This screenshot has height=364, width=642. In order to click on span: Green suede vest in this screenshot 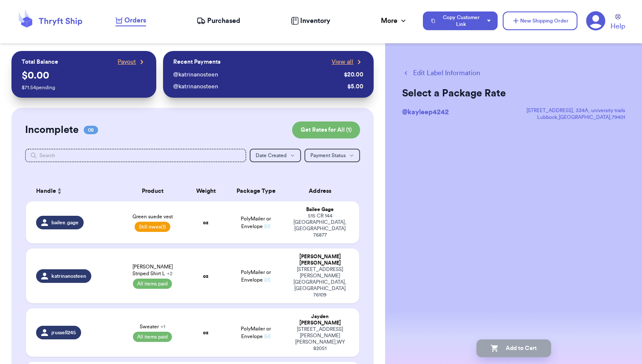, I will do `click(153, 216)`.